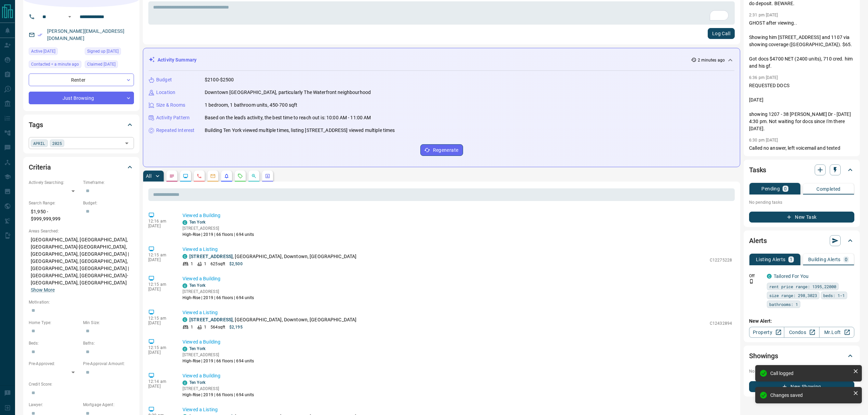 The width and height of the screenshot is (868, 415). Describe the element at coordinates (226, 176) in the screenshot. I see `svg: Listing Alerts` at that location.